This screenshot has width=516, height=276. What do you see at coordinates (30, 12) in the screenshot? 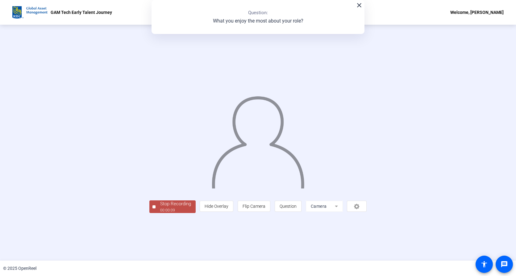
I see `img: OpenReel logo` at bounding box center [30, 12].